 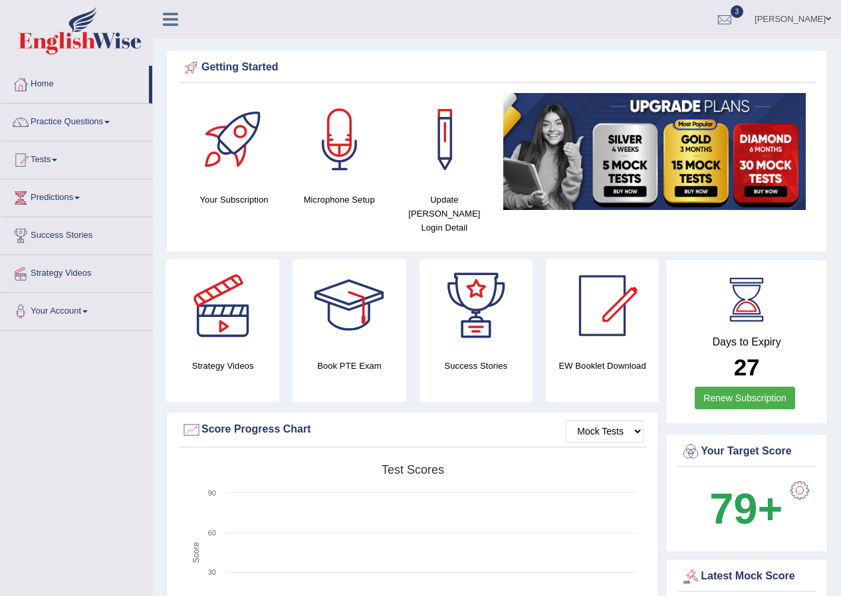 I want to click on div: Latest Mock Score, so click(x=747, y=577).